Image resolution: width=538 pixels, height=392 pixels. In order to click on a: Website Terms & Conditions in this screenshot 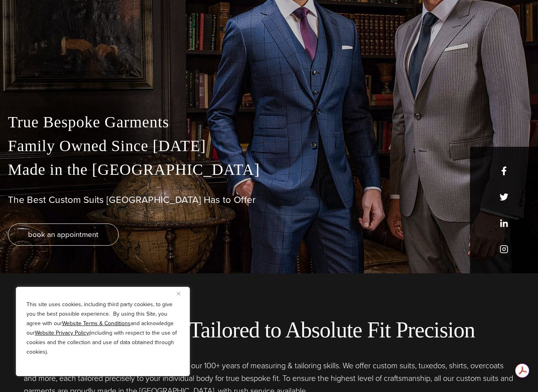, I will do `click(96, 323)`.